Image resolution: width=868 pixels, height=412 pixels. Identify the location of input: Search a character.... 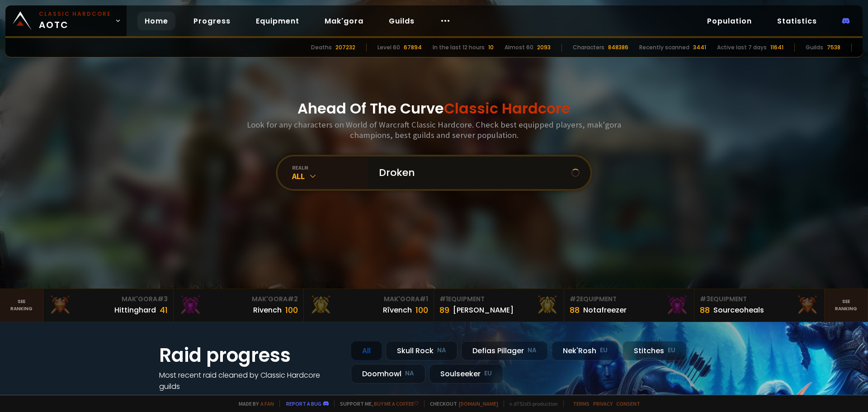
(473, 173).